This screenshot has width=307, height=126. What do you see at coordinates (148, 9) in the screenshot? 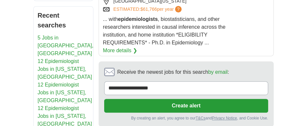
I see `a: ESTIMATED:$61,766per year?` at bounding box center [148, 9].